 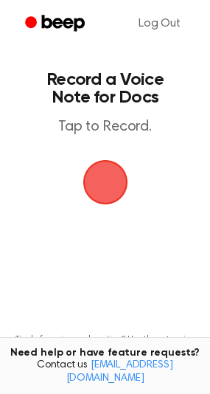 I want to click on a: Log Out, so click(x=159, y=24).